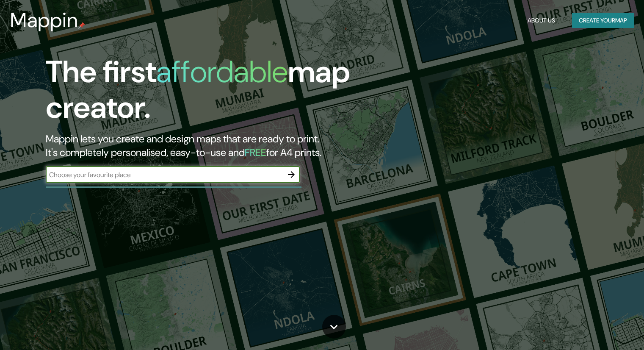  Describe the element at coordinates (222, 72) in the screenshot. I see `h1: affordable` at that location.